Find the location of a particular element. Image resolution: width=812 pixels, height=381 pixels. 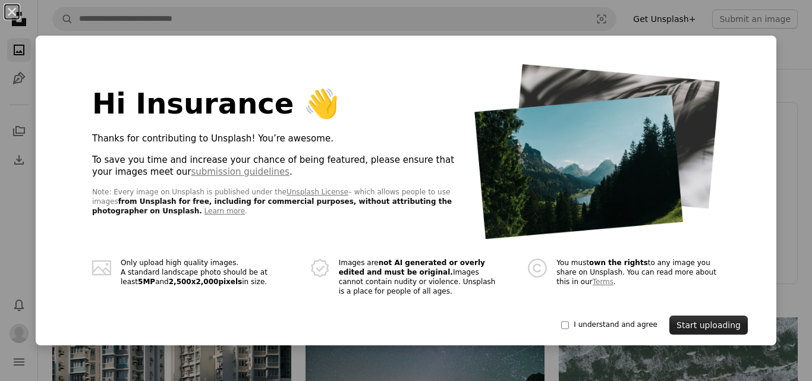

strong: own the rights is located at coordinates (618, 263).